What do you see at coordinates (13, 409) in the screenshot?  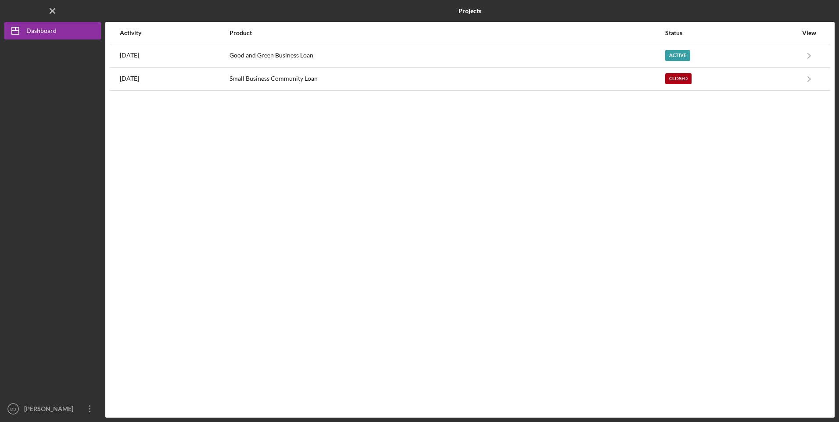 I see `text: DB` at bounding box center [13, 409].